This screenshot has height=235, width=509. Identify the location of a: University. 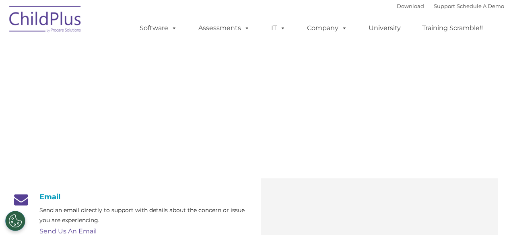
(385, 28).